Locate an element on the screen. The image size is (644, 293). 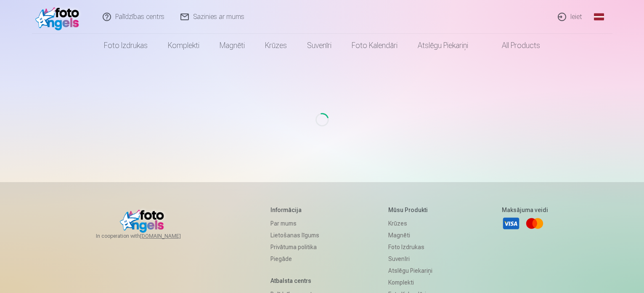
a: Piegāde is located at coordinates (295, 258).